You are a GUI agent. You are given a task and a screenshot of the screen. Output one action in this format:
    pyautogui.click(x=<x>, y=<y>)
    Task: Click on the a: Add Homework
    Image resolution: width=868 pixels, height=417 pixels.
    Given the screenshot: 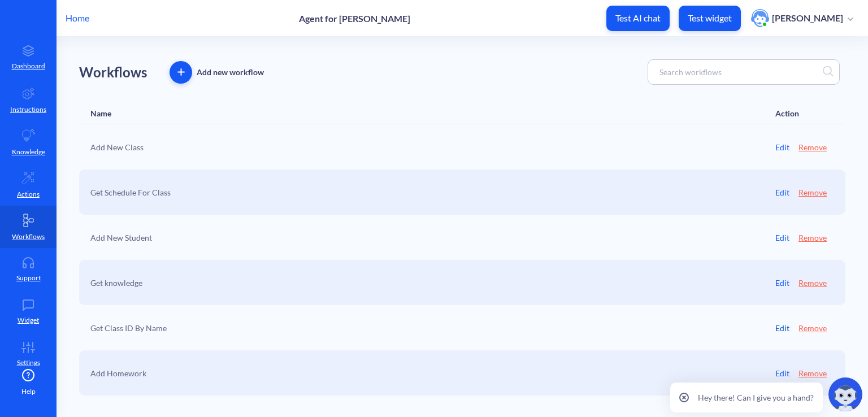 What is the action you would take?
    pyautogui.click(x=118, y=373)
    